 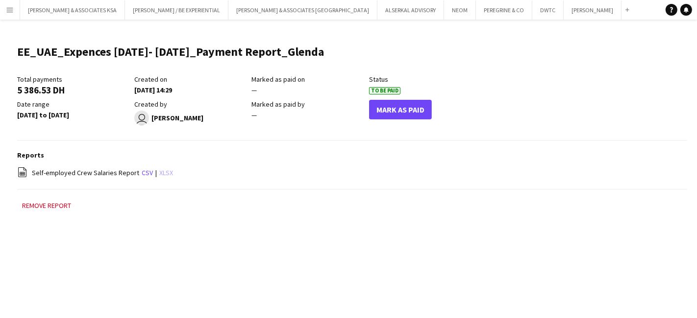 What do you see at coordinates (548, 10) in the screenshot?
I see `button: DWTC` at bounding box center [548, 10].